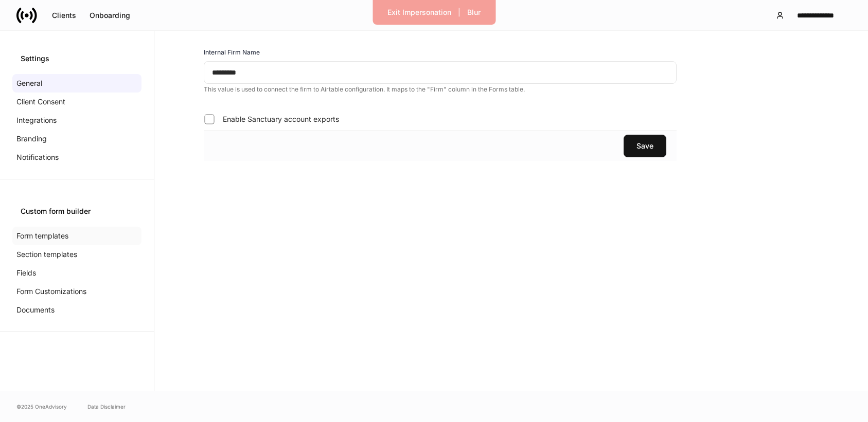 This screenshot has width=868, height=422. What do you see at coordinates (77, 59) in the screenshot?
I see `div: Settings` at bounding box center [77, 59].